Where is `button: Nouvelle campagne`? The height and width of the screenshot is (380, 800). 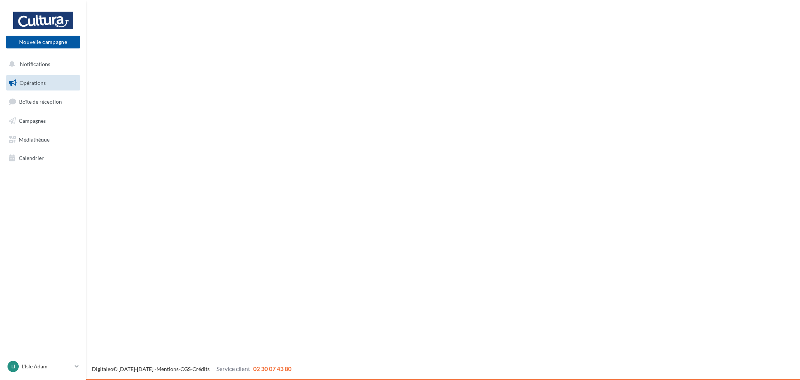 button: Nouvelle campagne is located at coordinates (43, 42).